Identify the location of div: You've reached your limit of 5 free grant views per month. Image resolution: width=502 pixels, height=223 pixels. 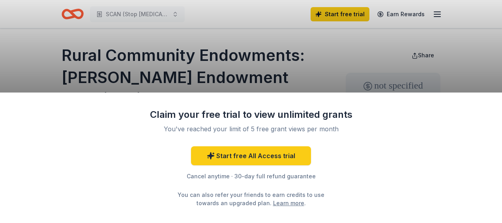
(251, 129).